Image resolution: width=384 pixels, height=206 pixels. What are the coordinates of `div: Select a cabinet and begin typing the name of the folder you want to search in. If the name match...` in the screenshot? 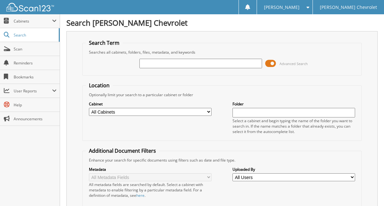 It's located at (294, 126).